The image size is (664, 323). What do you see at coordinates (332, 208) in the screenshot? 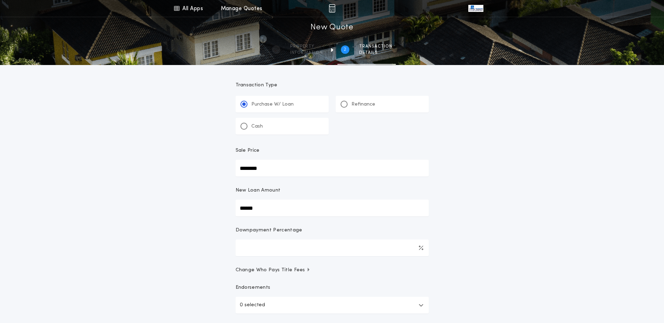
I see `input: New Loan Amount` at bounding box center [332, 208].